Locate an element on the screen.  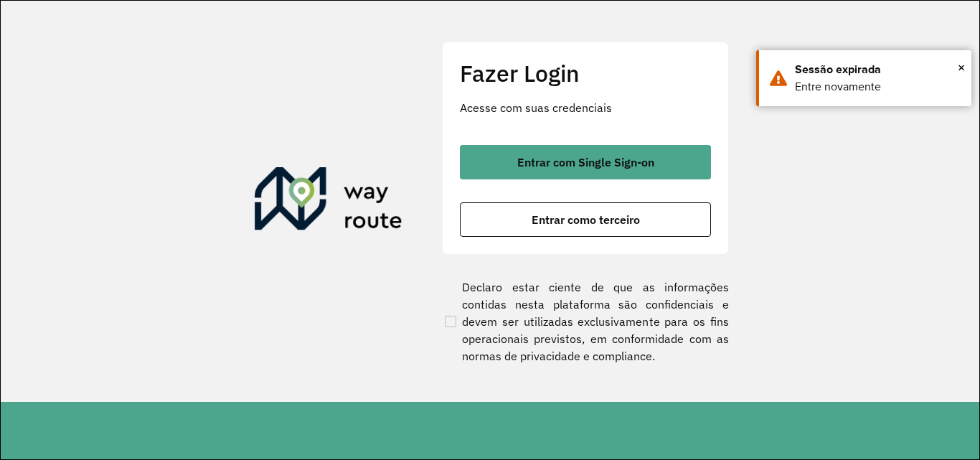
img: Roteirizador AmbevTech is located at coordinates (328, 202).